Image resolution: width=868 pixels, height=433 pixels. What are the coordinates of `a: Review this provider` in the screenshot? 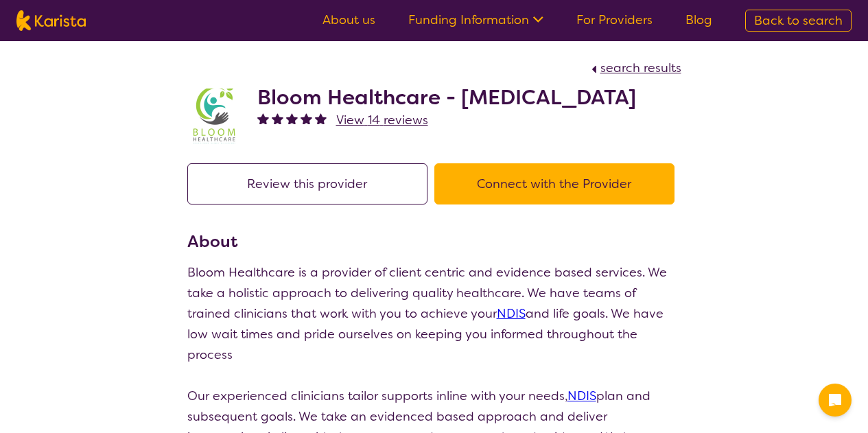 It's located at (311, 184).